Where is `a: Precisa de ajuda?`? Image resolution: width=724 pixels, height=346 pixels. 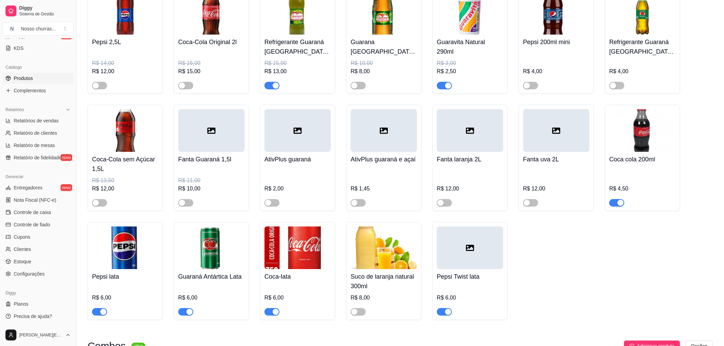 a: Precisa de ajuda? is located at coordinates (38, 317).